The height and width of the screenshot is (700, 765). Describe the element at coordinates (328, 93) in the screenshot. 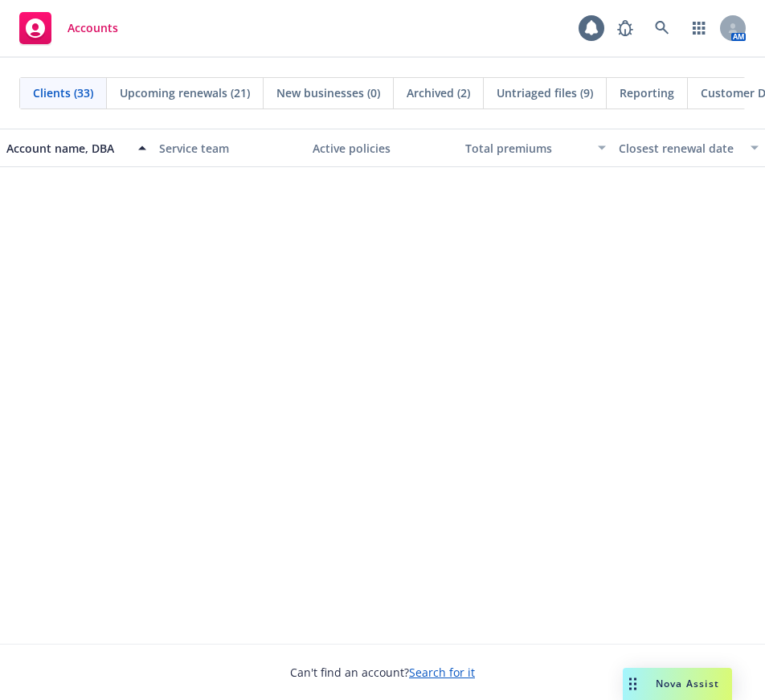

I see `span: New businesses (0)` at that location.